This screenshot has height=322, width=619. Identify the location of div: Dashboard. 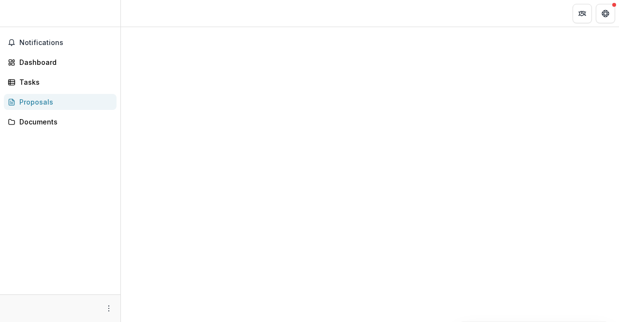
(64, 62).